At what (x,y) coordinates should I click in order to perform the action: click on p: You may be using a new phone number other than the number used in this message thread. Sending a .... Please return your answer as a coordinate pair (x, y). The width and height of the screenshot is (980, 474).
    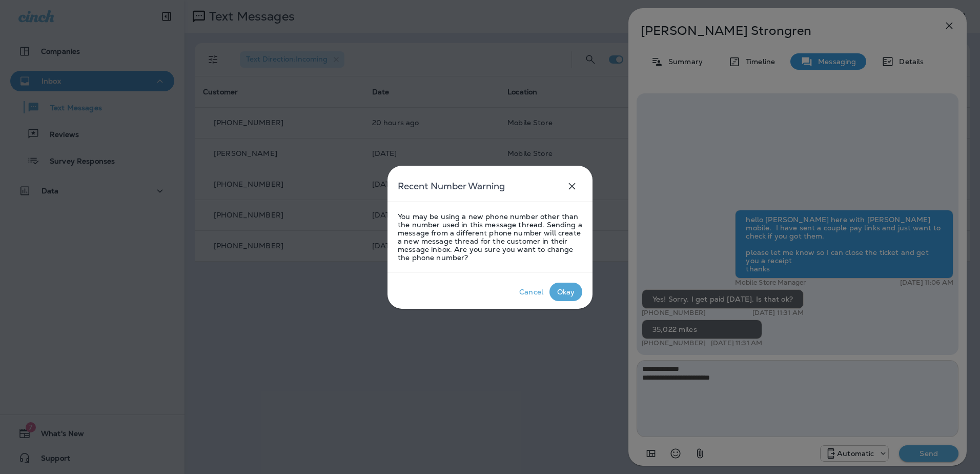
    Looking at the image, I should click on (490, 237).